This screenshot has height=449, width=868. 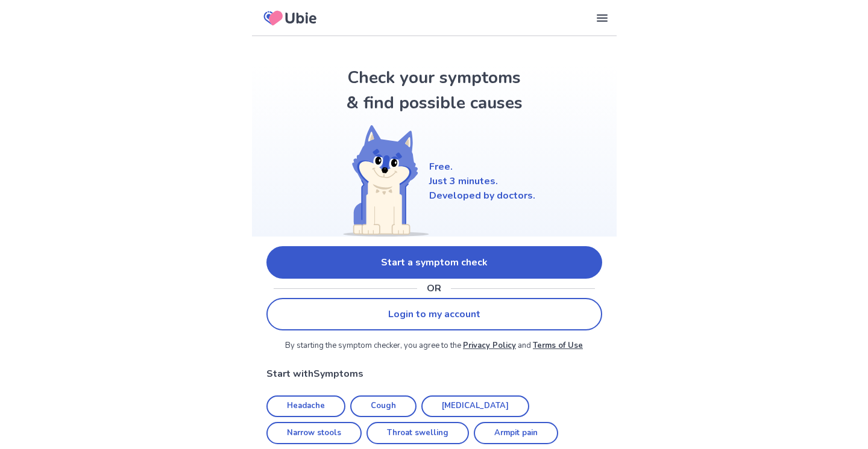 What do you see at coordinates (482, 181) in the screenshot?
I see `p: Just 3 minutes.` at bounding box center [482, 181].